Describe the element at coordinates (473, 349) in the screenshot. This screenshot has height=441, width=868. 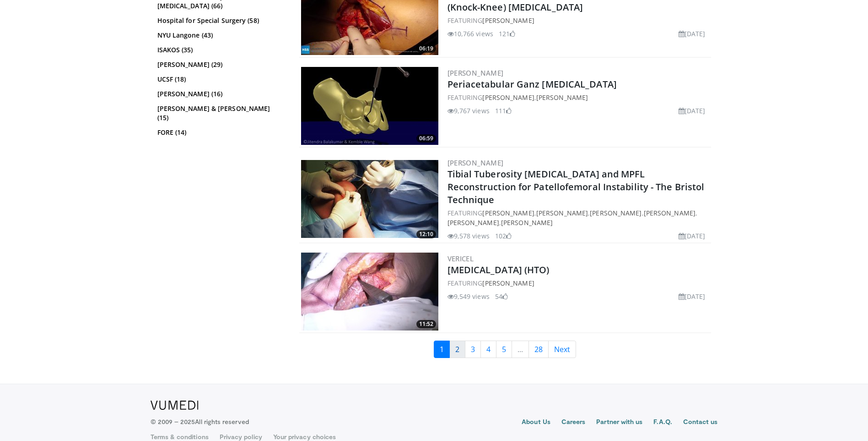
I see `a: 3` at that location.